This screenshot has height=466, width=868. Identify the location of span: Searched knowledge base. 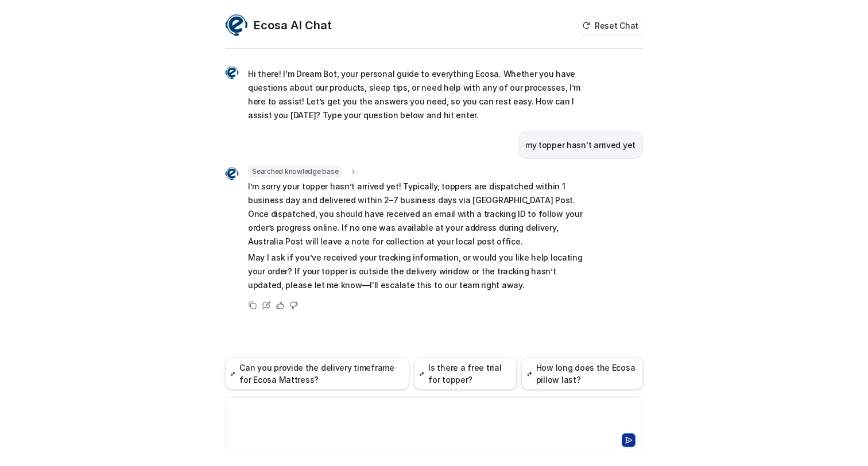
(295, 172).